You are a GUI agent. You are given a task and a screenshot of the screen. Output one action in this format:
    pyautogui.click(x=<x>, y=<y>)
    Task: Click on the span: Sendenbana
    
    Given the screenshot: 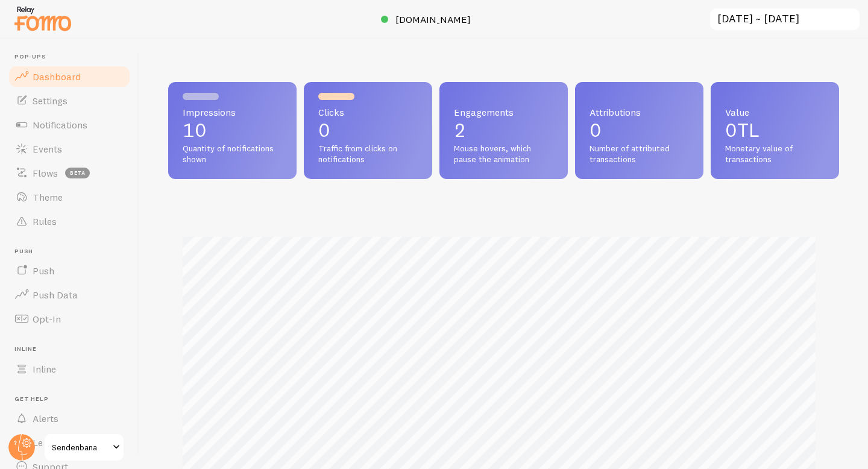 What is the action you would take?
    pyautogui.click(x=80, y=447)
    